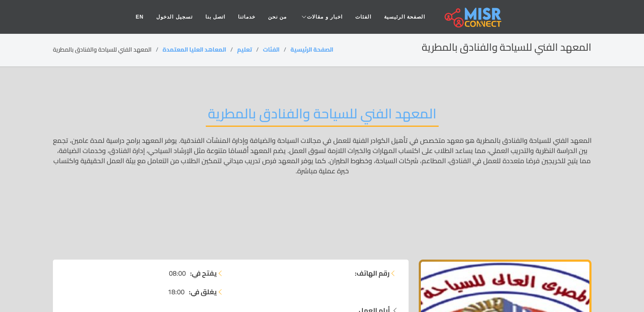 This screenshot has height=312, width=644. What do you see at coordinates (140, 17) in the screenshot?
I see `a: EN` at bounding box center [140, 17].